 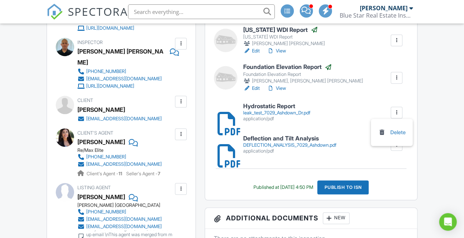 What do you see at coordinates (290, 139) in the screenshot?
I see `h6: Deflection and Tilt Analysis` at bounding box center [290, 139].